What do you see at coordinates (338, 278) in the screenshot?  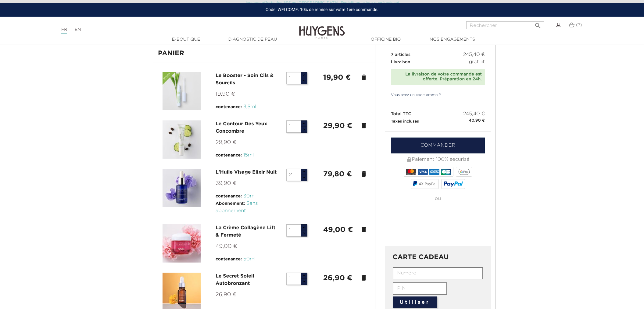 I see `strong: 26,90 €` at bounding box center [338, 278].